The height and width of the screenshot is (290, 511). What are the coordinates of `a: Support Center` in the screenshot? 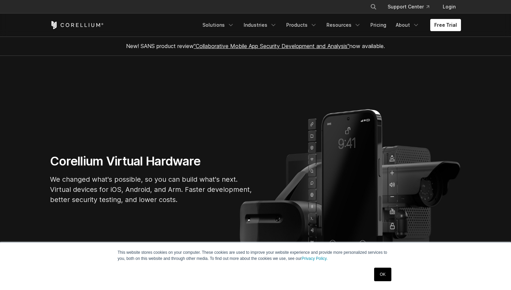 It's located at (408, 7).